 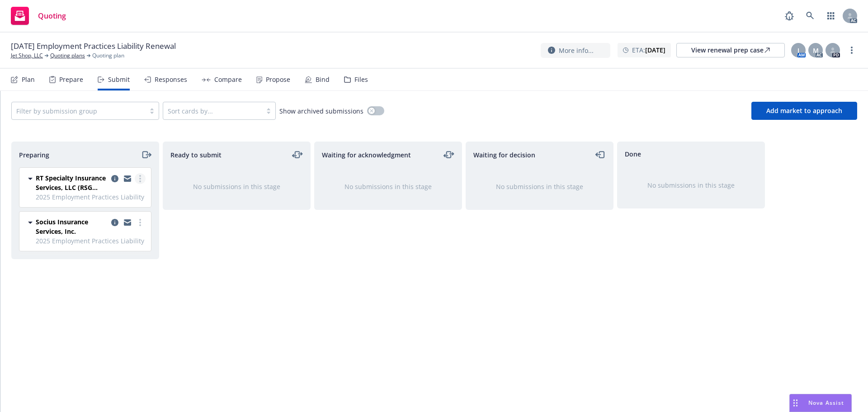 What do you see at coordinates (71, 226) in the screenshot?
I see `span: Socius Insurance Services, Inc.` at bounding box center [71, 226].